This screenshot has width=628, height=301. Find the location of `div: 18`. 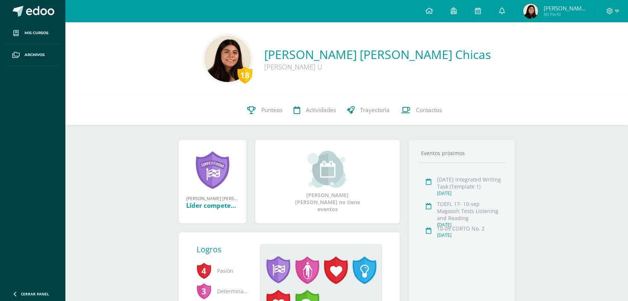

div: 18 is located at coordinates (245, 75).